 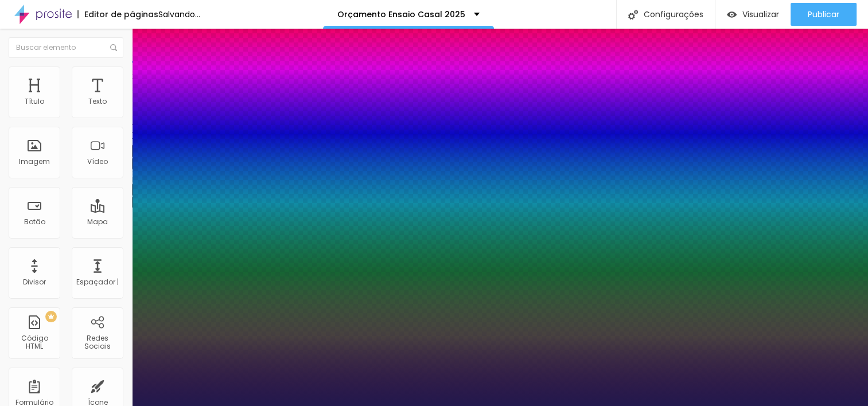 What do you see at coordinates (34, 343) in the screenshot?
I see `div: Código HTML` at bounding box center [34, 343].